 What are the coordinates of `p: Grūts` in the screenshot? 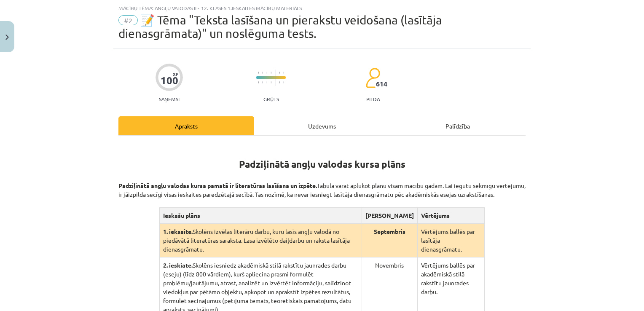 It's located at (271, 99).